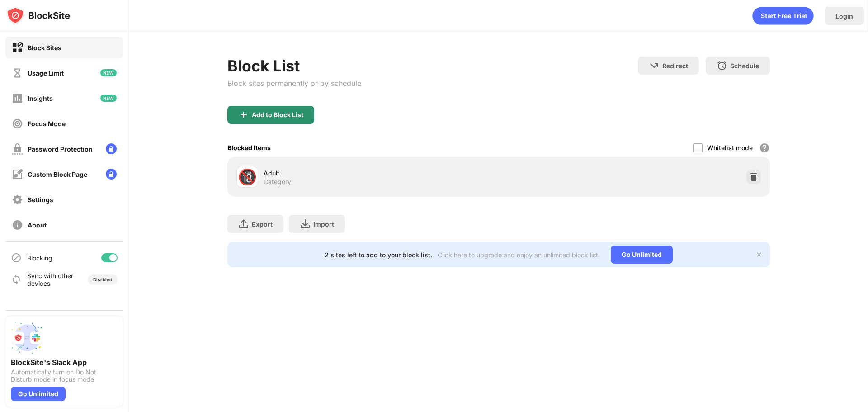 The width and height of the screenshot is (868, 412). What do you see at coordinates (16, 257) in the screenshot?
I see `img: blocking-icon.svg` at bounding box center [16, 257].